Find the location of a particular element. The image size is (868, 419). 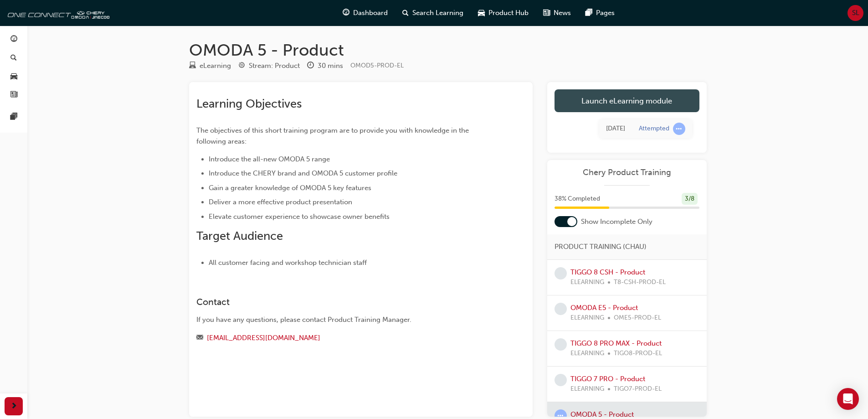

div: Attempted is located at coordinates (654, 129).